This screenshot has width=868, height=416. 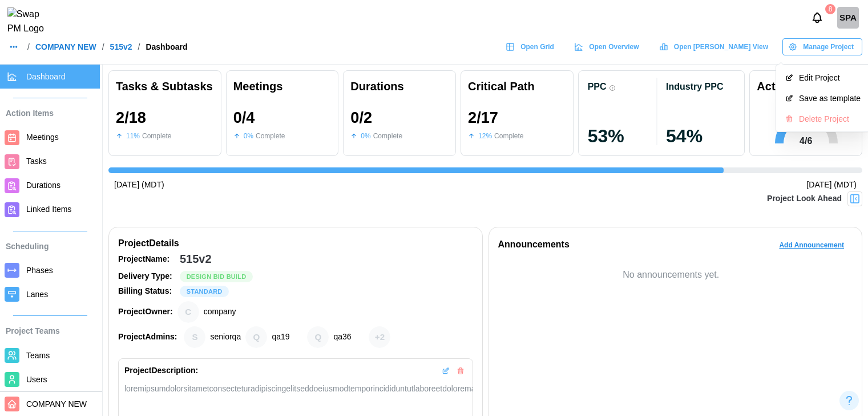 What do you see at coordinates (361, 118) in the screenshot?
I see `div: 0 / 2` at bounding box center [361, 118].